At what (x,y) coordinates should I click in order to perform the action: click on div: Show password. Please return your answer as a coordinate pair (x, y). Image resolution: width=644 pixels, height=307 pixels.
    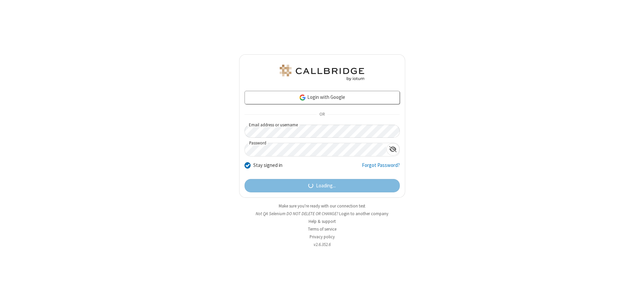
    Looking at the image, I should click on (393, 149).